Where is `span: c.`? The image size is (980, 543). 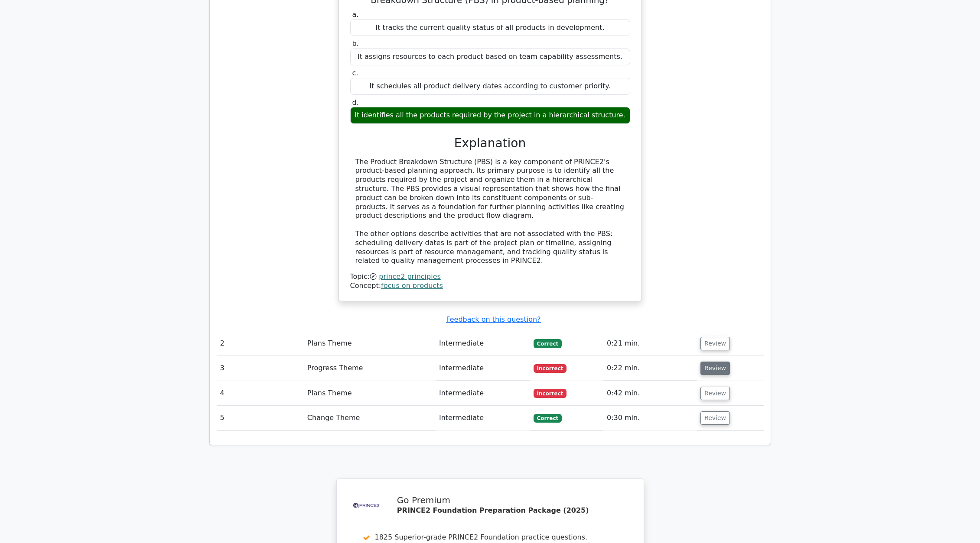 span: c. is located at coordinates (356, 73).